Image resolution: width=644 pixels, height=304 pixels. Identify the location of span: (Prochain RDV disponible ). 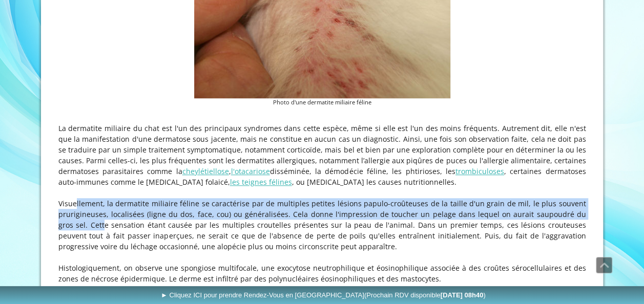
(425, 294).